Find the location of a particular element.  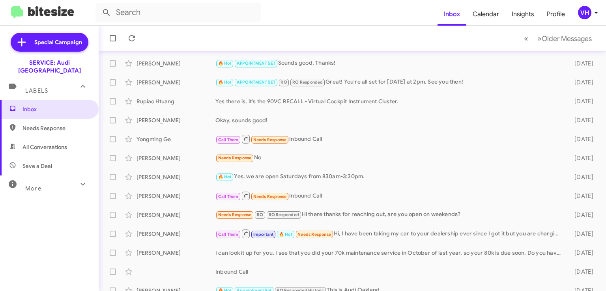

a: Inbox is located at coordinates (452, 14).